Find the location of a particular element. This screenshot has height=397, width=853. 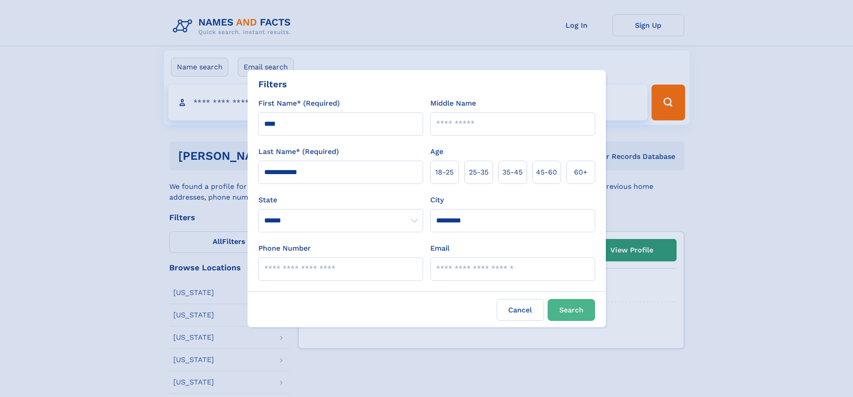

label: Email is located at coordinates (440, 249).